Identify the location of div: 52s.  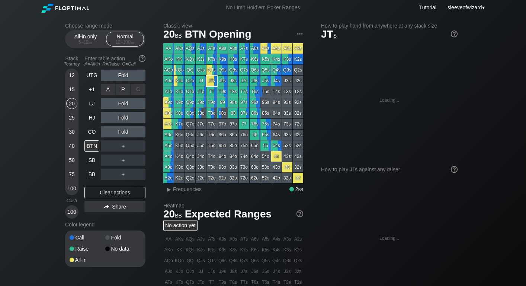
(298, 145).